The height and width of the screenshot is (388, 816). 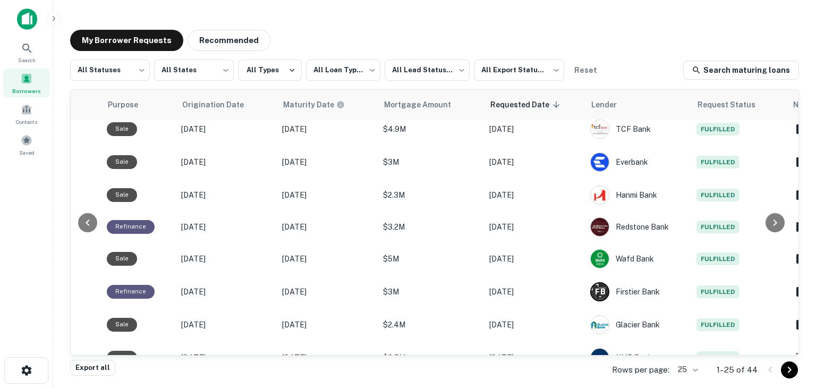 What do you see at coordinates (638, 227) in the screenshot?
I see `div: Redstone Bank` at bounding box center [638, 227].